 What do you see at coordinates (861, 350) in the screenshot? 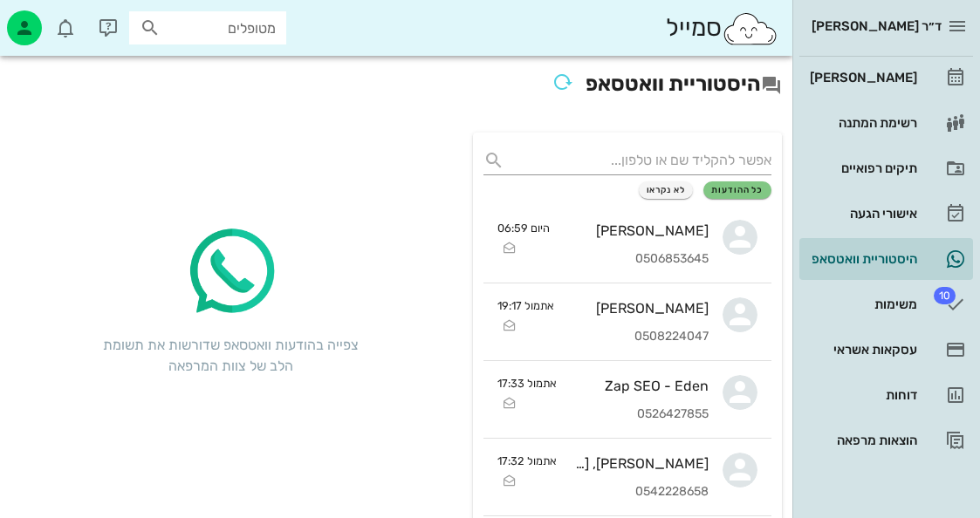
I see `div: עסקאות אשראי` at bounding box center [861, 350].